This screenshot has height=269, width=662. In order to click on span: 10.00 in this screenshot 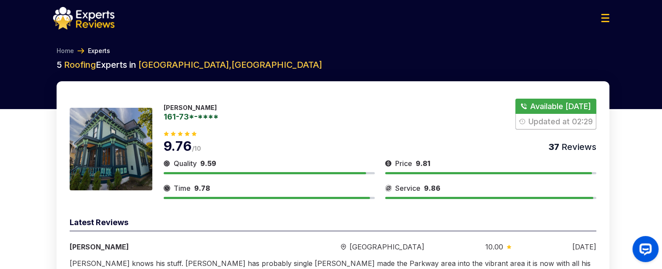, I will do `click(494, 247)`.